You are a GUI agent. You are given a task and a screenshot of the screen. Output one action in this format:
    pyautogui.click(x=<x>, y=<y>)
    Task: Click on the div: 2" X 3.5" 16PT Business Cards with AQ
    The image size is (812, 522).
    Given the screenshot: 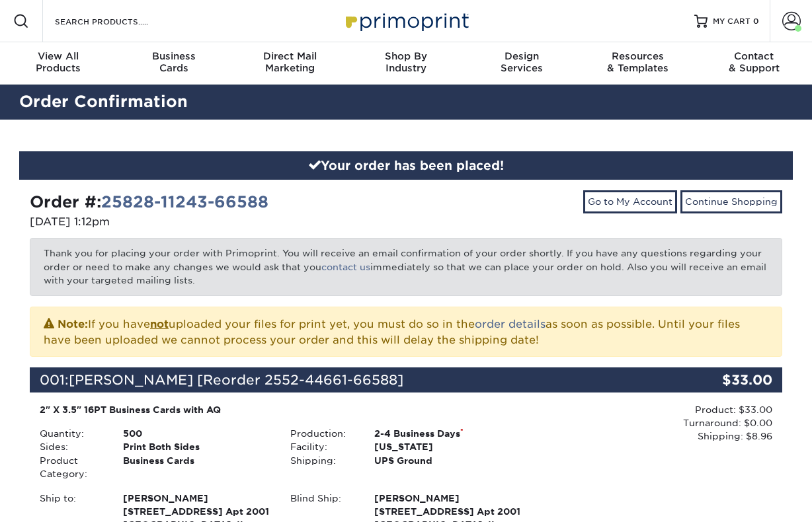 What is the action you would take?
    pyautogui.click(x=280, y=410)
    